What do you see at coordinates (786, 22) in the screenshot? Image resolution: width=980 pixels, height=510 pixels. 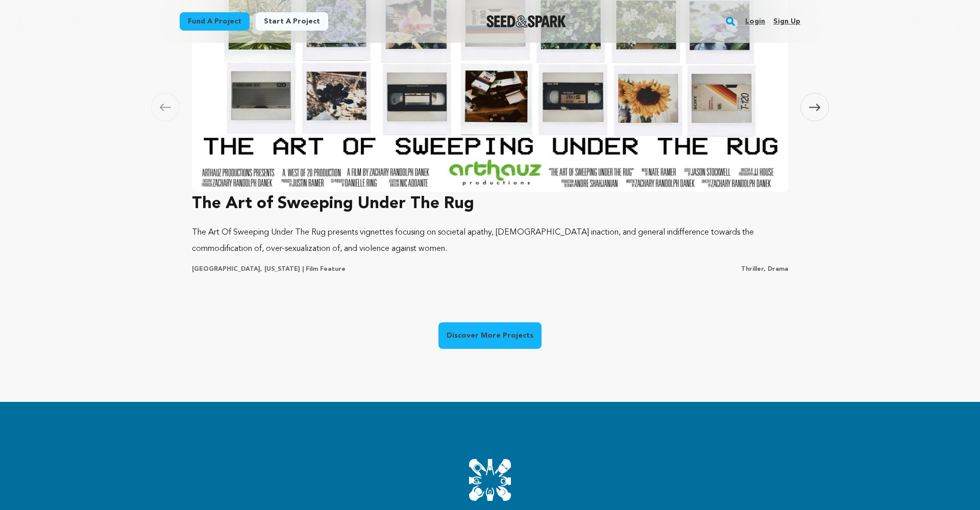 I see `a: Sign up` at bounding box center [786, 22].